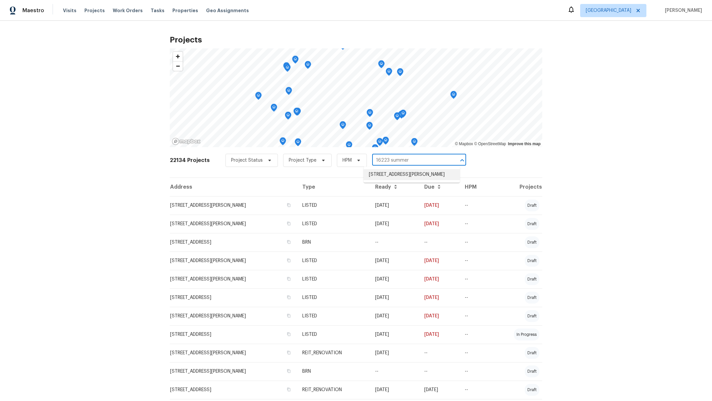 This screenshot has height=401, width=712. I want to click on span: Project Status, so click(247, 161).